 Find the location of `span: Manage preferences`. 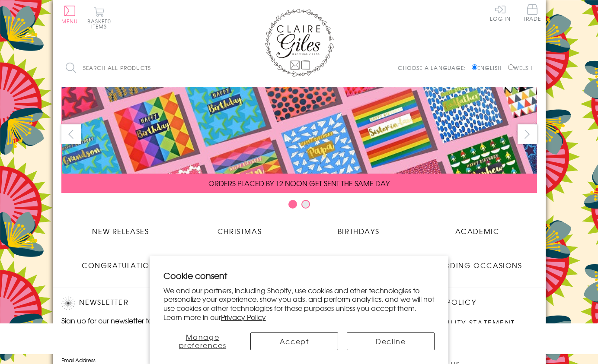

span: Manage preferences is located at coordinates (202, 340).